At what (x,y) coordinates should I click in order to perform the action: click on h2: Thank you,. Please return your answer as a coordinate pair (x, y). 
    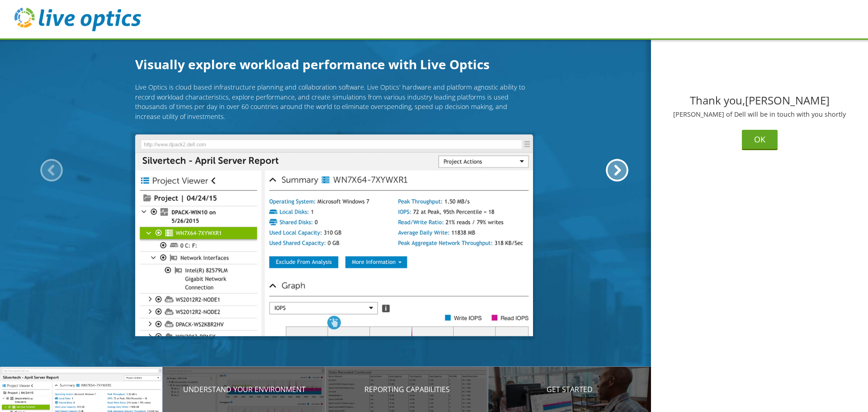
    Looking at the image, I should click on (760, 100).